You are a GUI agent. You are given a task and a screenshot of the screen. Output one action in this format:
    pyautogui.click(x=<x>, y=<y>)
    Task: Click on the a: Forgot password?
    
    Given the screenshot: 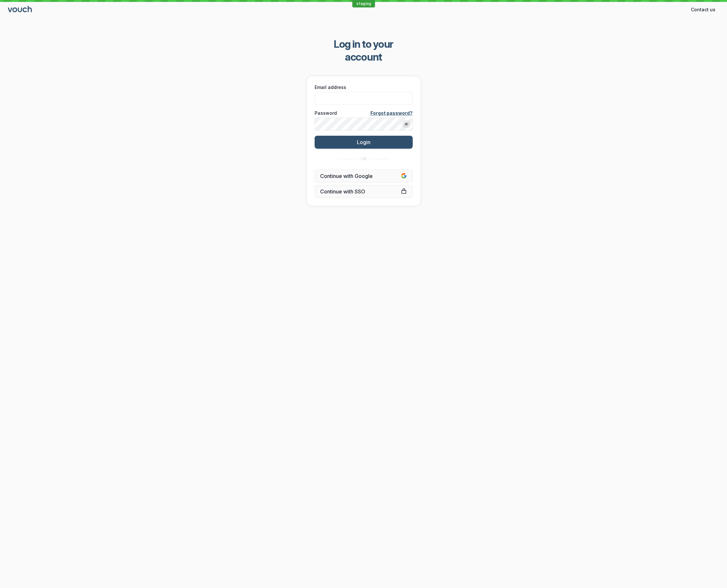 What is the action you would take?
    pyautogui.click(x=391, y=113)
    